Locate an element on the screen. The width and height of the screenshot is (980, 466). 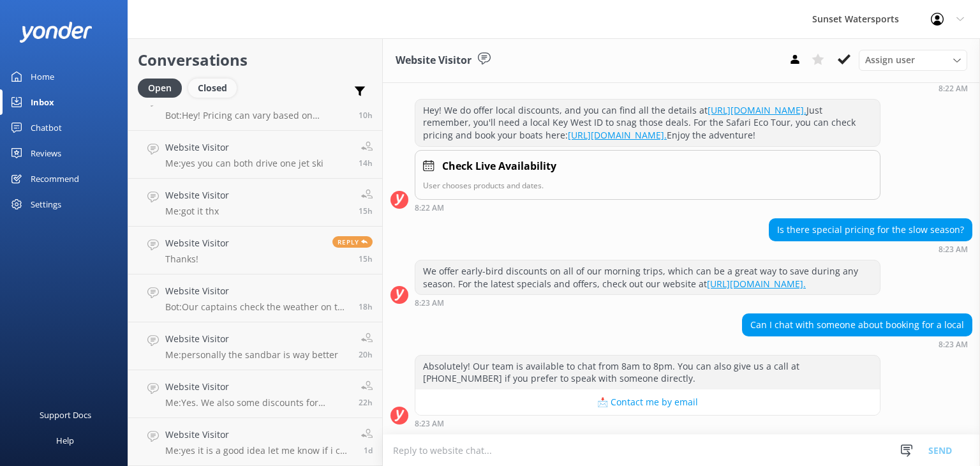
span: Aug 29 2025 05:17pm (UTC -05:00) America/Cancun is located at coordinates (366, 163).